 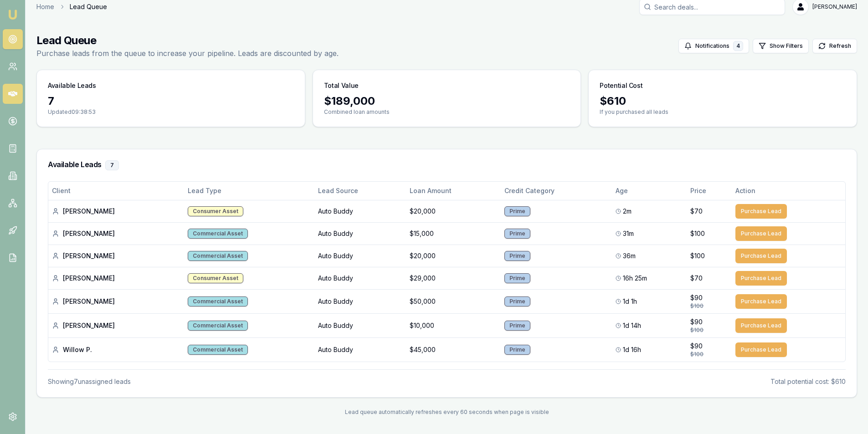 I want to click on button: Show Filters, so click(x=781, y=46).